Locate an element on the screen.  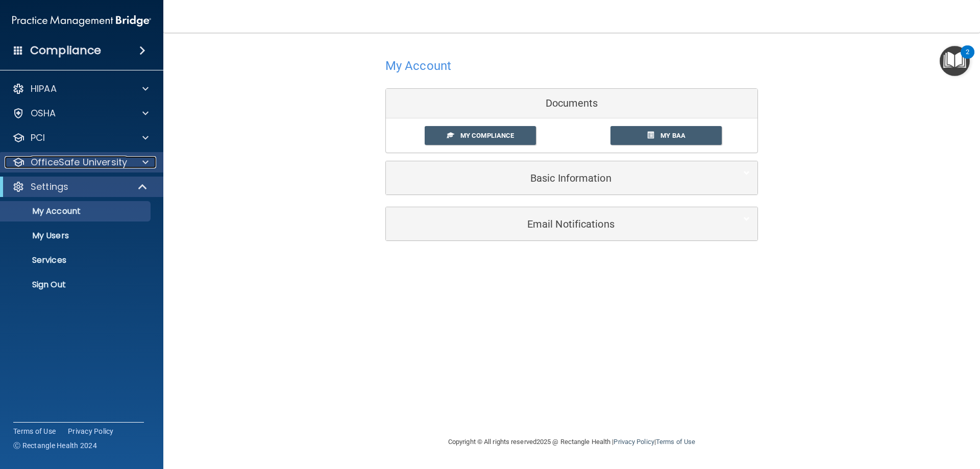
img: PMB logo is located at coordinates (82, 21).